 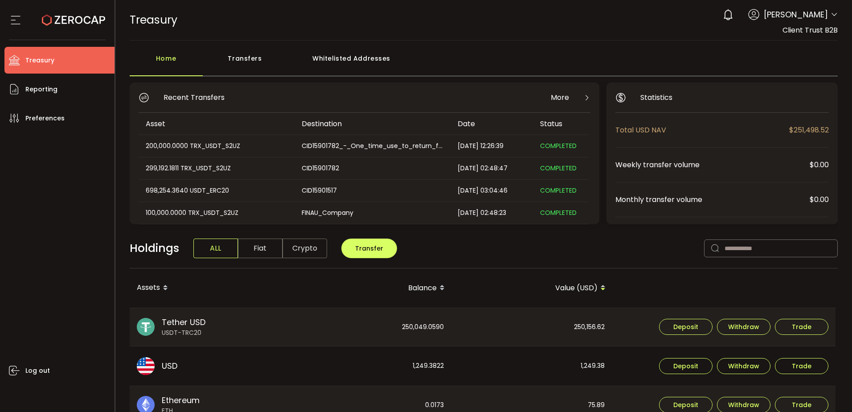 What do you see at coordinates (146, 366) in the screenshot?
I see `img: usd_portfolio.svg` at bounding box center [146, 366].